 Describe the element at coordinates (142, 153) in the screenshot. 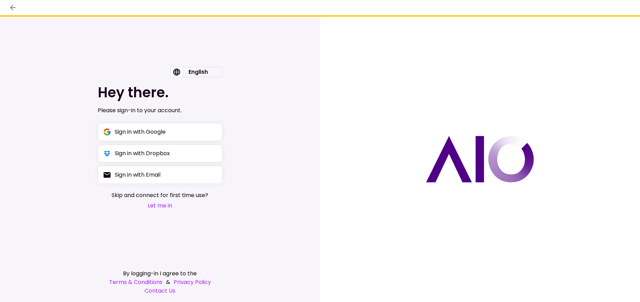

I see `div: Sign in with Dropbox` at that location.